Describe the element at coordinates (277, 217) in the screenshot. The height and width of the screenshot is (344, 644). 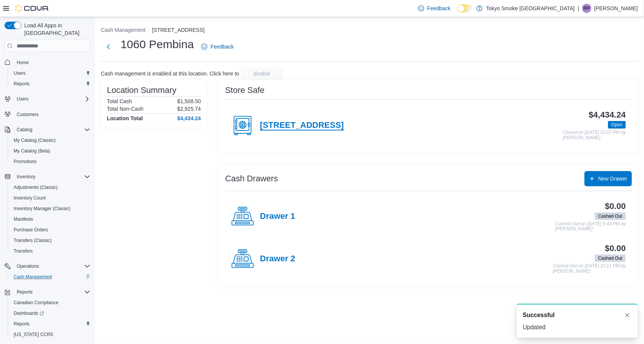
I see `h4: Drawer 1` at that location.